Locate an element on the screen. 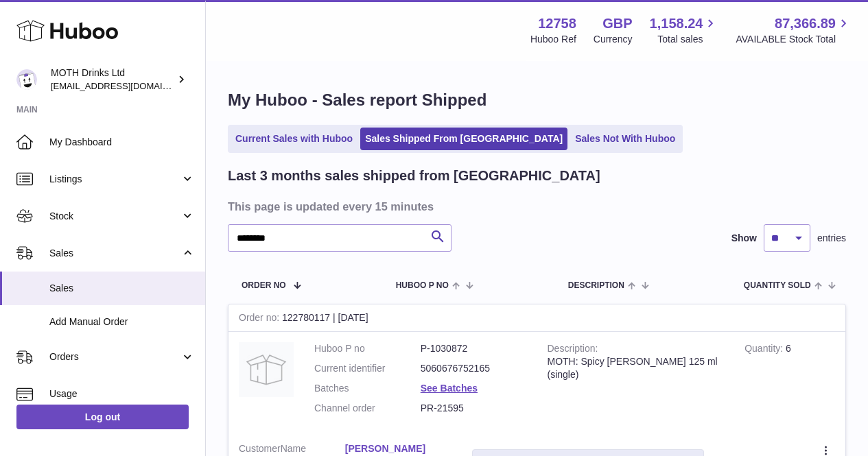 Image resolution: width=868 pixels, height=456 pixels. div: Huboo Ref is located at coordinates (553, 39).